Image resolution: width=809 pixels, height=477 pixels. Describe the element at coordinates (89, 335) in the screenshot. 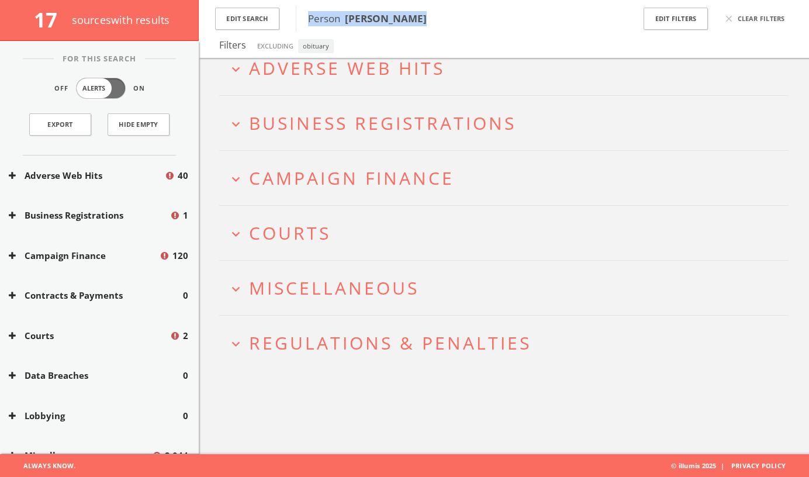

I see `button: Courts` at that location.